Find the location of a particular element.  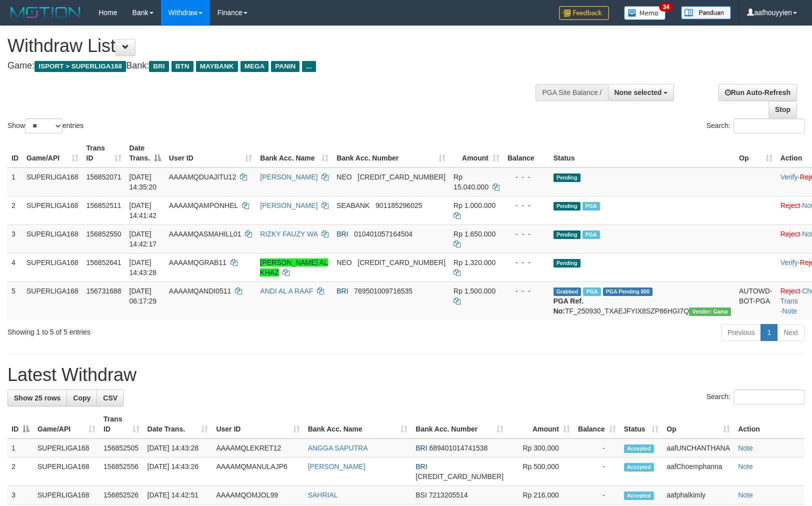

span: 156852071 is located at coordinates (104, 177).